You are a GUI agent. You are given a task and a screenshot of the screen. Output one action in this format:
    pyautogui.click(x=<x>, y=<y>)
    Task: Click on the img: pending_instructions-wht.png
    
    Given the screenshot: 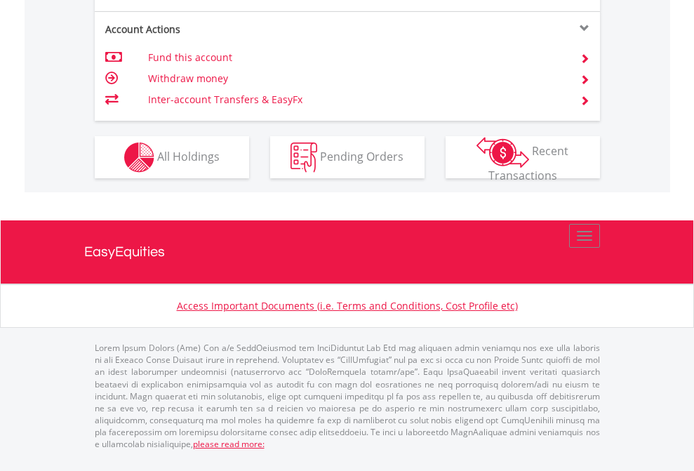 What is the action you would take?
    pyautogui.click(x=304, y=157)
    